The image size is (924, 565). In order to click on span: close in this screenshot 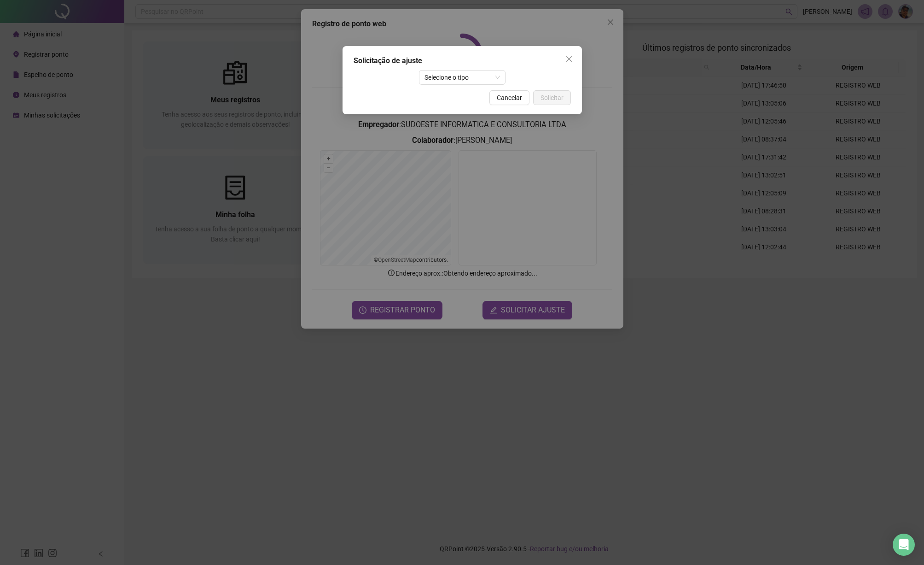, I will do `click(569, 59)`.